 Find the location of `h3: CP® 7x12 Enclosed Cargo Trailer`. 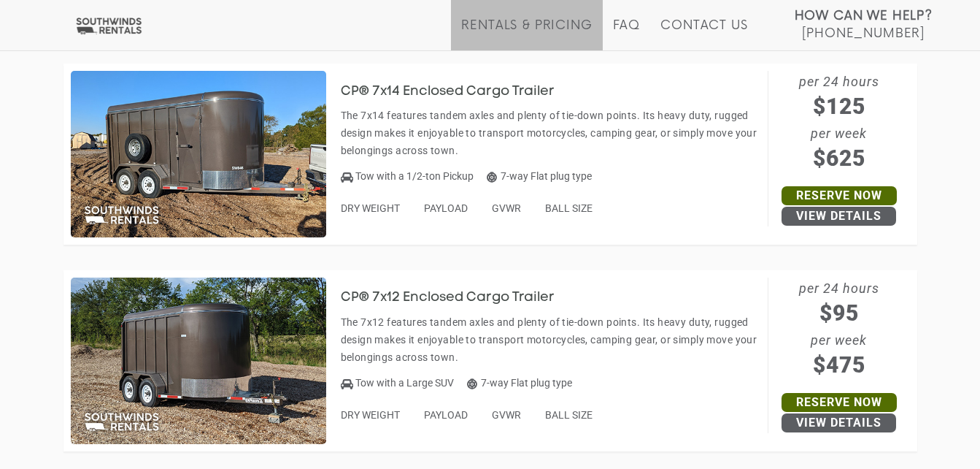

h3: CP® 7x12 Enclosed Cargo Trailer is located at coordinates (459, 298).